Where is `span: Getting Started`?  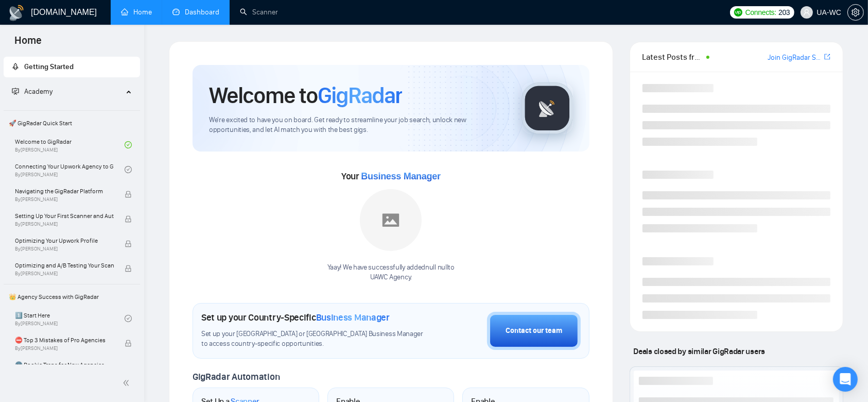
span: Getting Started is located at coordinates (49, 66).